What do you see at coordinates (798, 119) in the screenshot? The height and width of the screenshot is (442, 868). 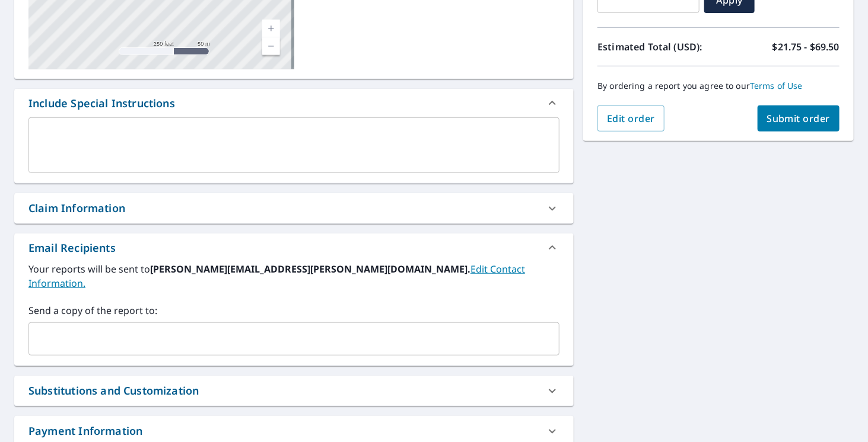 I see `span: Submit order` at bounding box center [798, 119].